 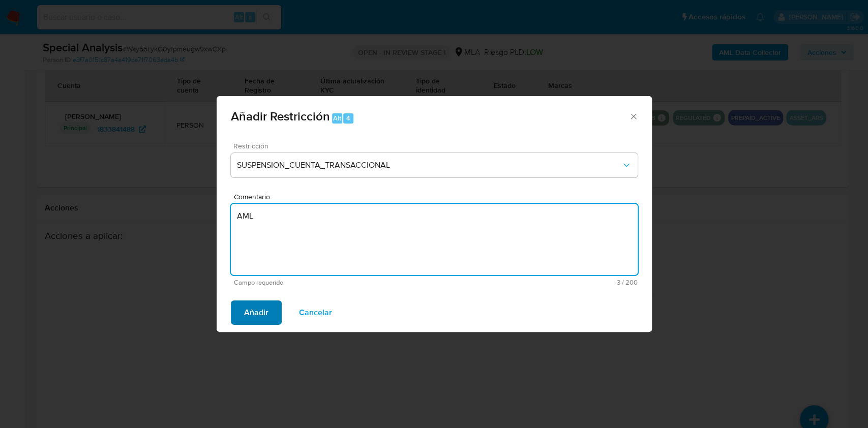 I want to click on button: Cancelar, so click(x=315, y=313).